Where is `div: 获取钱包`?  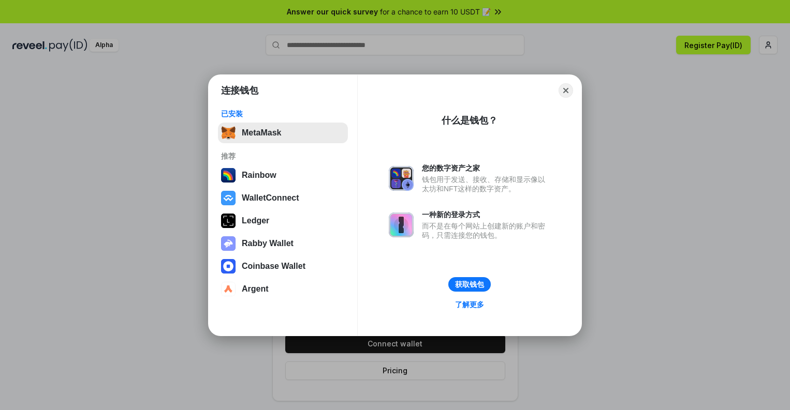
div: 获取钱包 is located at coordinates (470, 285).